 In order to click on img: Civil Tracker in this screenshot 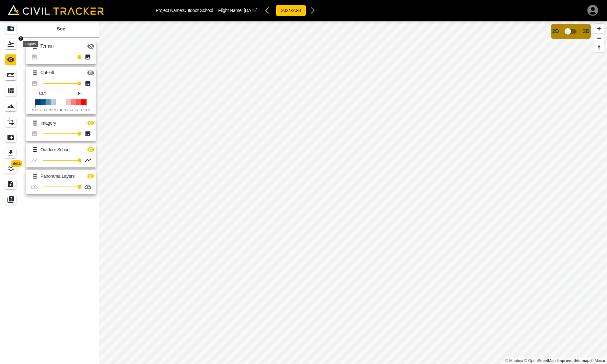, I will do `click(56, 10)`.